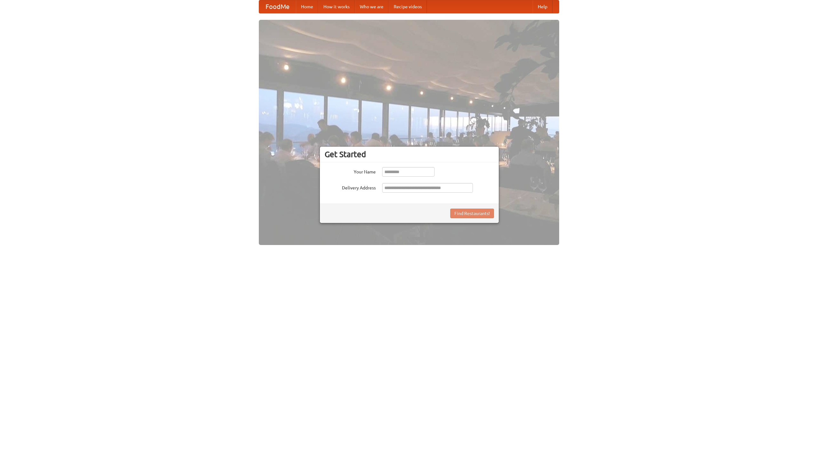 This screenshot has width=818, height=452. What do you see at coordinates (277, 7) in the screenshot?
I see `a: FoodMe` at bounding box center [277, 7].